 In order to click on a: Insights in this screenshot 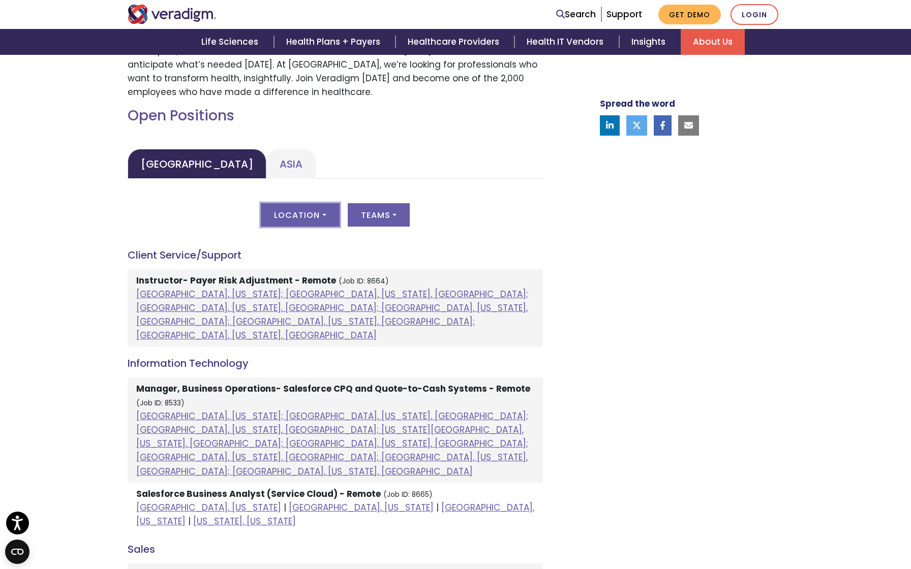, I will do `click(650, 42)`.